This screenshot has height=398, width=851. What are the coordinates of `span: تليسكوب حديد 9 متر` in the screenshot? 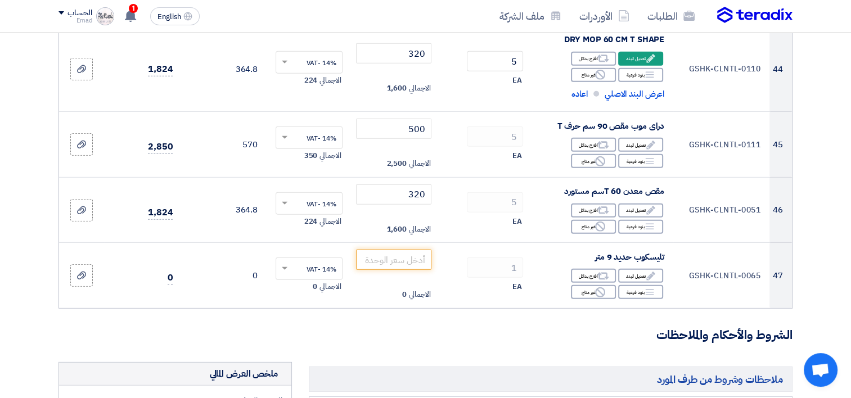 It's located at (629, 257).